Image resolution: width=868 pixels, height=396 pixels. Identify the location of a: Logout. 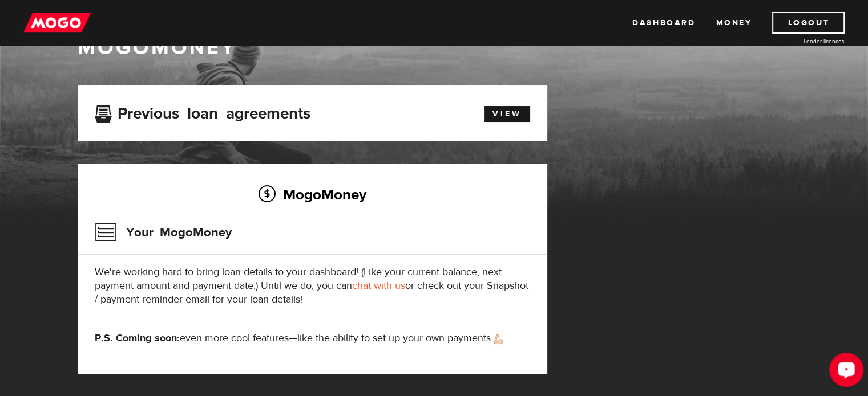
(808, 22).